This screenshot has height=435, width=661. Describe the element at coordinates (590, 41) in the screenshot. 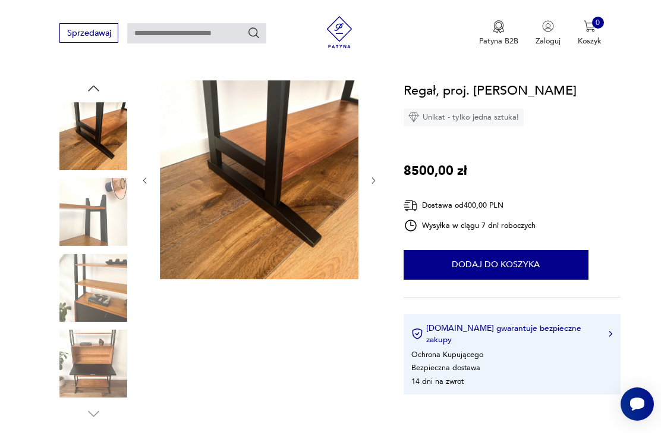

I see `p: Koszyk` at that location.